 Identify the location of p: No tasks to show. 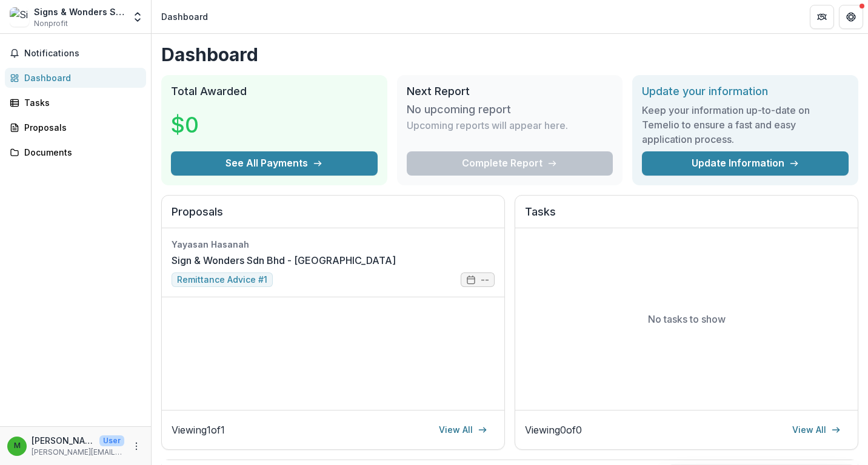
(687, 320).